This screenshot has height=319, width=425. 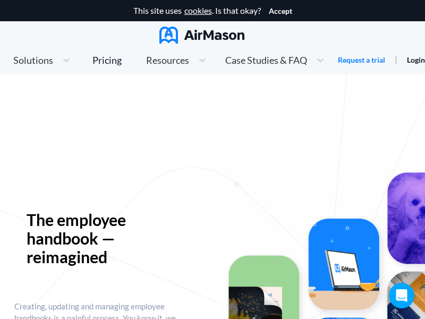 What do you see at coordinates (281, 11) in the screenshot?
I see `button: Accept cookies` at bounding box center [281, 11].